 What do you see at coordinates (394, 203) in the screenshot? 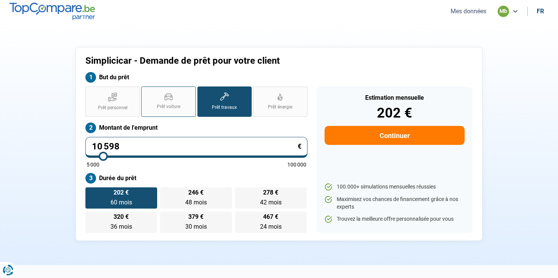
I see `li: Maximisez vos chances de financement grâce à nos experts` at bounding box center [394, 203].